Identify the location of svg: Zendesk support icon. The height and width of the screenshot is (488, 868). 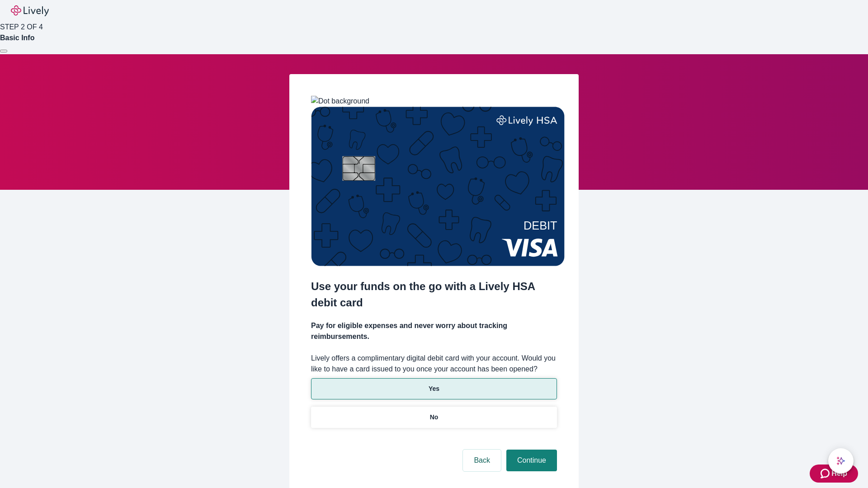
(826, 474).